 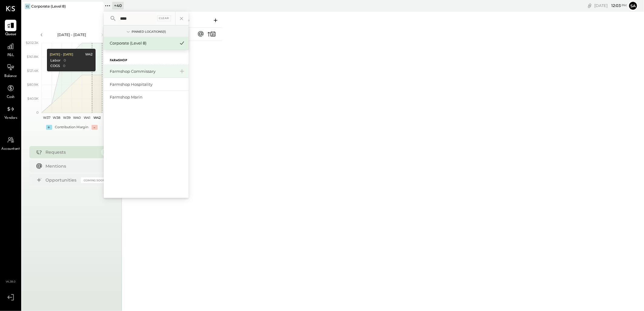 I want to click on div: 2, so click(x=105, y=152).